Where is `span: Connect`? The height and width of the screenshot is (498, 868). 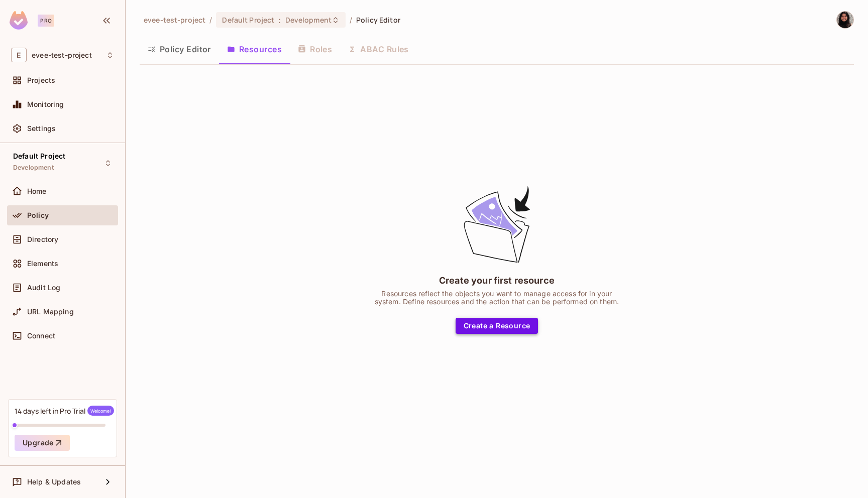
span: Connect is located at coordinates (41, 336).